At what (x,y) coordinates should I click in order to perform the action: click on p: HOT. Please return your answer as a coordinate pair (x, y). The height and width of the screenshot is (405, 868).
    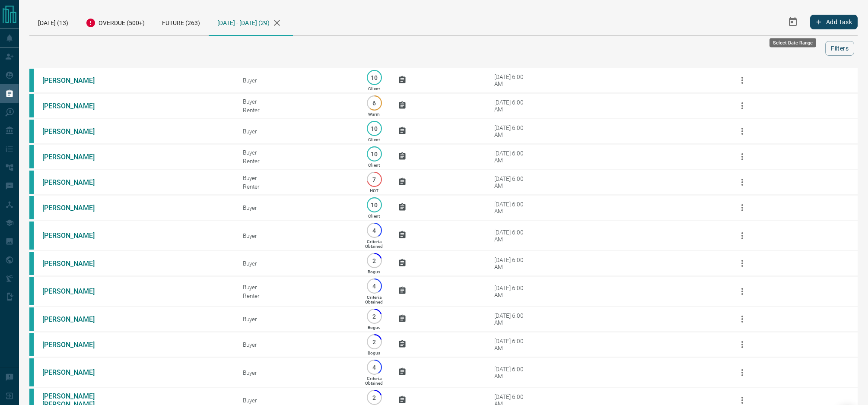
    Looking at the image, I should click on (374, 190).